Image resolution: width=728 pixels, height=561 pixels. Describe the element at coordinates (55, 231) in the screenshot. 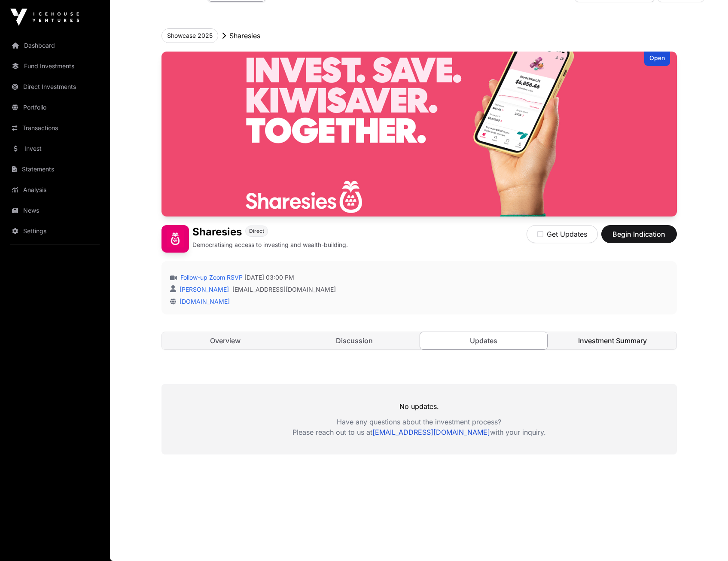

I see `a: Settings` at that location.